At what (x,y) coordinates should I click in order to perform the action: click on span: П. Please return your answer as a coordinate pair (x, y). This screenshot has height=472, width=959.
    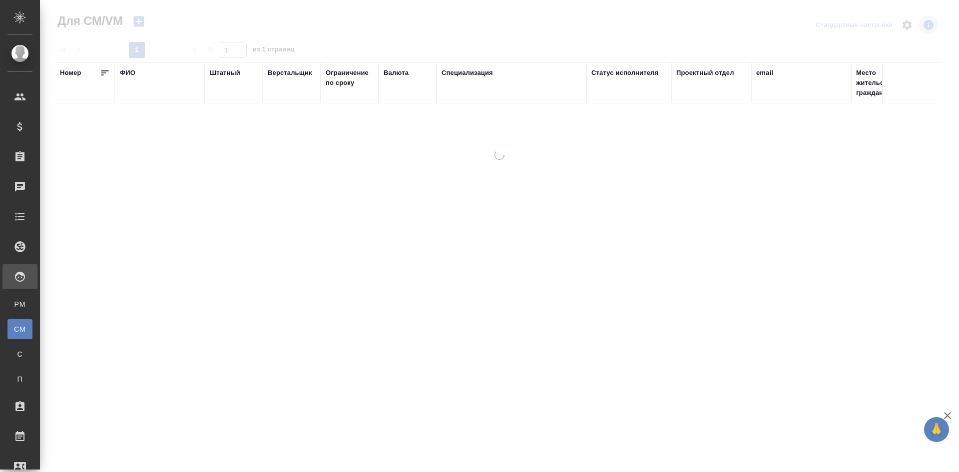
    Looking at the image, I should click on (20, 379).